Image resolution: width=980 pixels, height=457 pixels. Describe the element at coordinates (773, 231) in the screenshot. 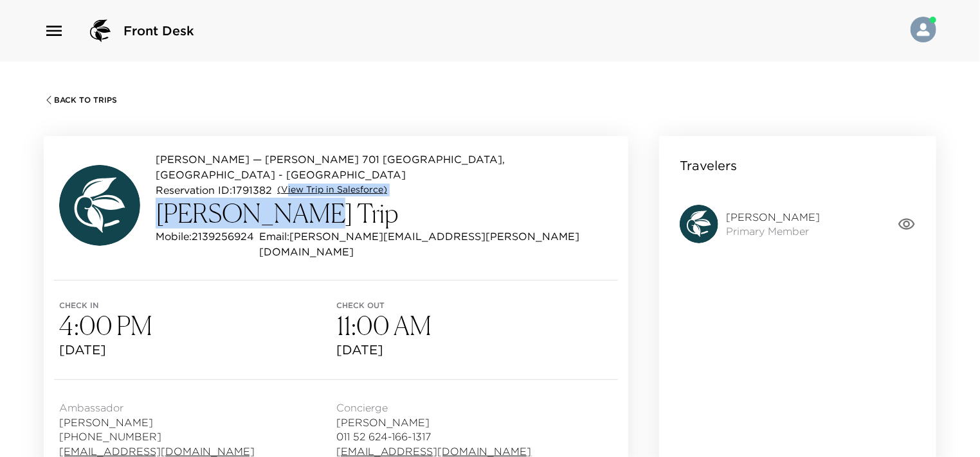

I see `span: Primary Member` at that location.